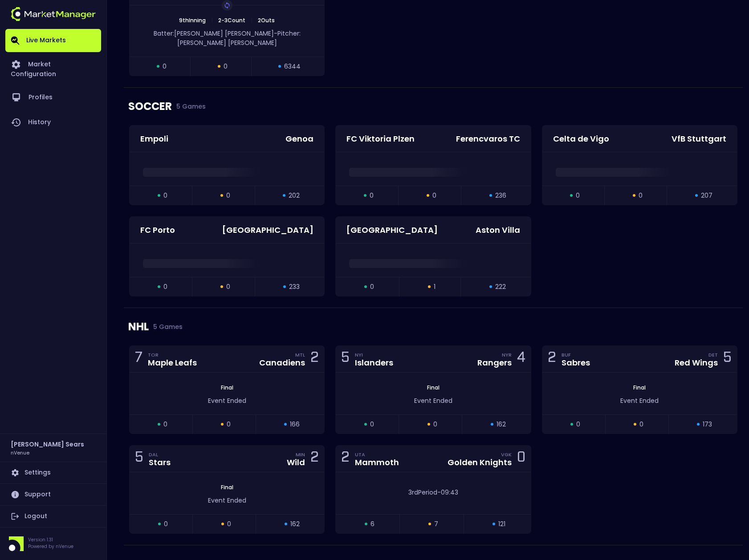 The width and height of the screenshot is (749, 560). What do you see at coordinates (422, 492) in the screenshot?
I see `span: 3rd Period` at bounding box center [422, 492].